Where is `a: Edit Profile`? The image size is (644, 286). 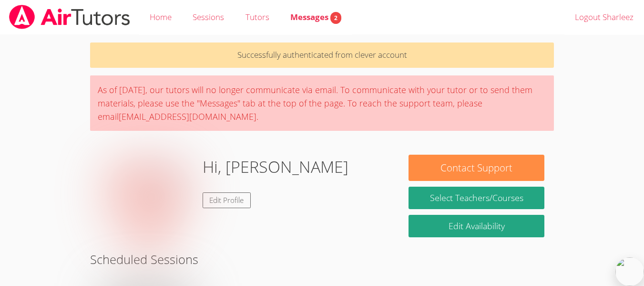
a: Edit Profile is located at coordinates (227, 200).